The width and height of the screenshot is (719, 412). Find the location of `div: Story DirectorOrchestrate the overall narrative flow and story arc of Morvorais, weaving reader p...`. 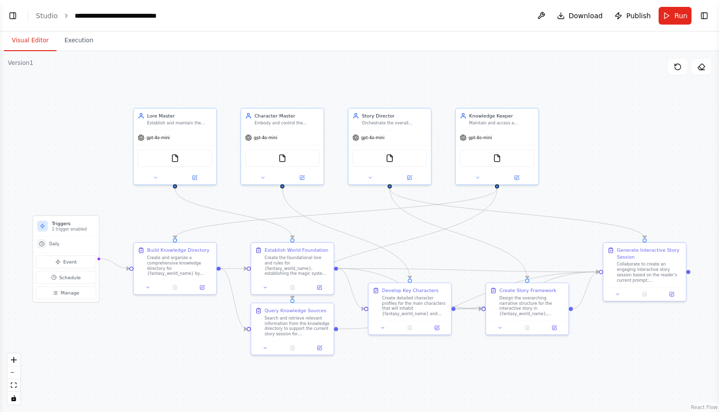

div: Story DirectorOrchestrate the overall narrative flow and story arc of Morvorais, weaving reader p... is located at coordinates (390, 146).